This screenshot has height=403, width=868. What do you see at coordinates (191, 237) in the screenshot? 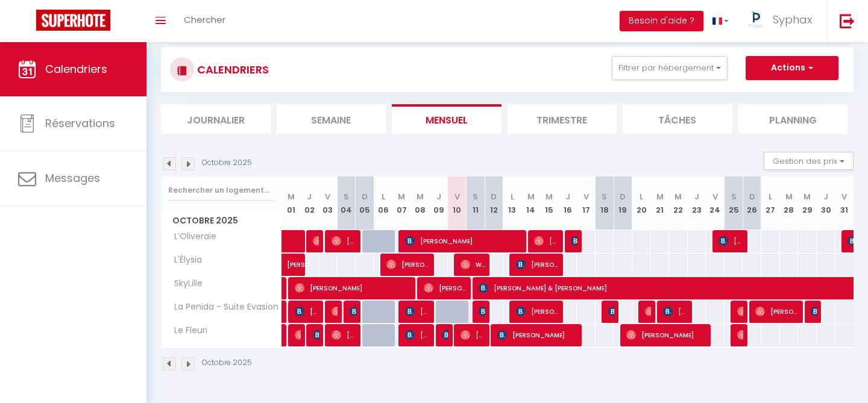
I see `span: L’Oliveraie` at bounding box center [191, 237].